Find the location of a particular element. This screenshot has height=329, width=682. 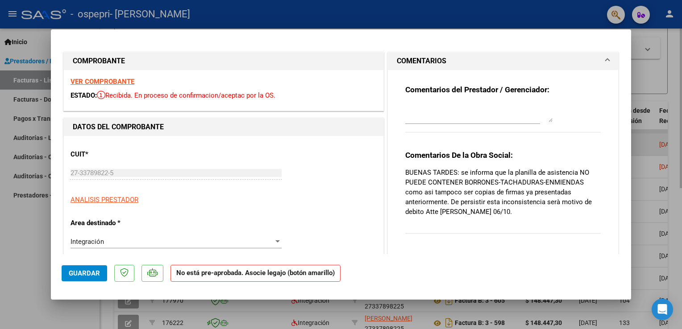

span: Guardar is located at coordinates (84, 274).